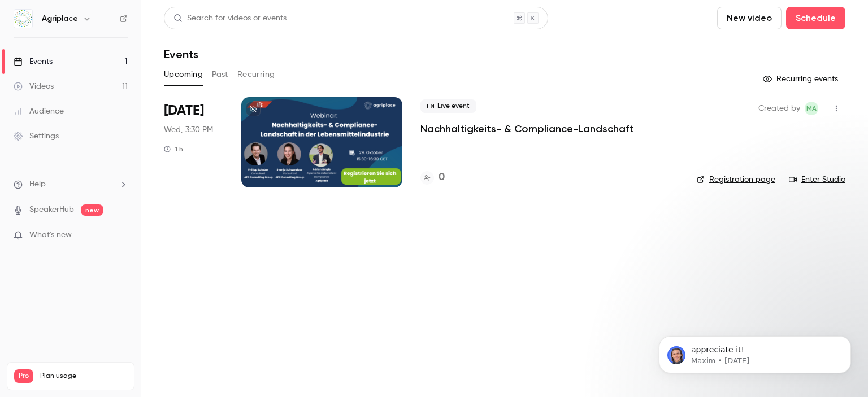 This screenshot has width=868, height=397. What do you see at coordinates (779, 109) in the screenshot?
I see `span: Created by` at bounding box center [779, 109].